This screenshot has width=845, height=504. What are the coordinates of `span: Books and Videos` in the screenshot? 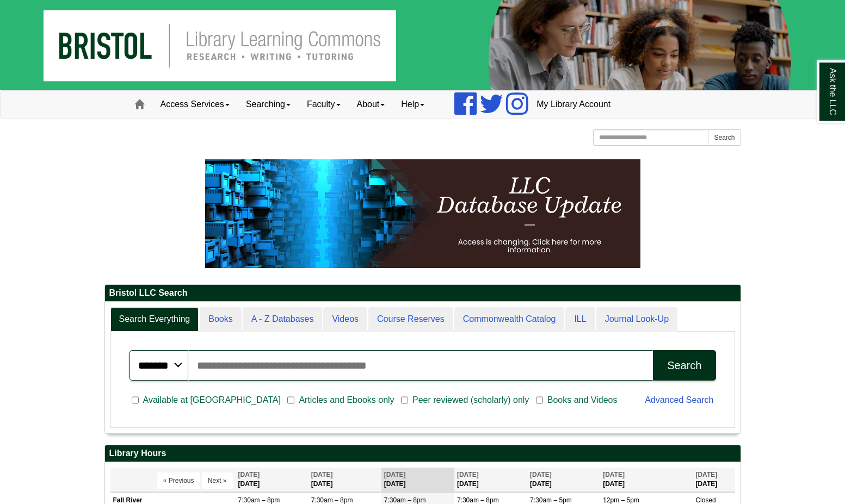 It's located at (582, 400).